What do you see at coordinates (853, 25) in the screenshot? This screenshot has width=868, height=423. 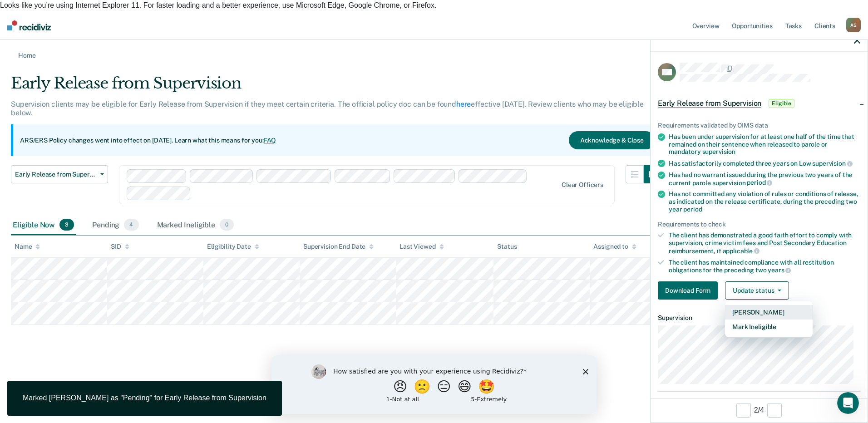 I see `div: A S` at bounding box center [853, 25].